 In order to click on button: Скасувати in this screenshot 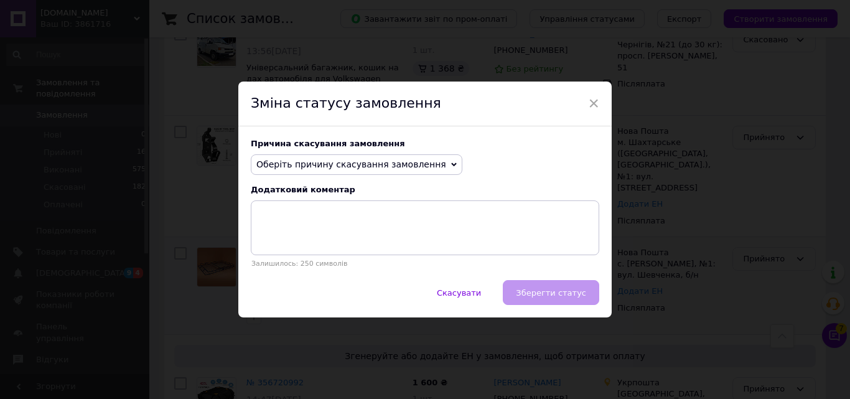, I will do `click(459, 293)`.